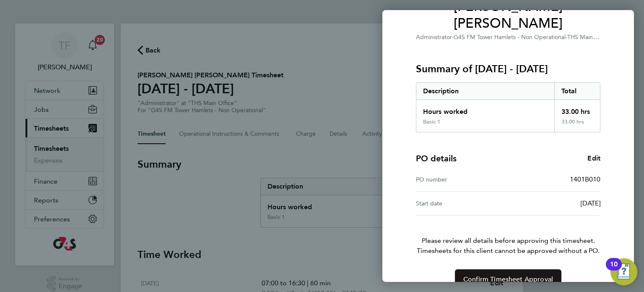 The height and width of the screenshot is (292, 644). What do you see at coordinates (510, 37) in the screenshot?
I see `span: G4S FM Tower Hamlets - Non Operational` at bounding box center [510, 37].